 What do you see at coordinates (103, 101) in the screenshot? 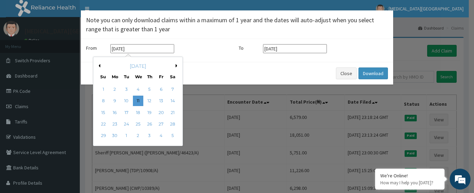
I see `div: Choose Sunday, June 8th, 2025` at bounding box center [103, 101].